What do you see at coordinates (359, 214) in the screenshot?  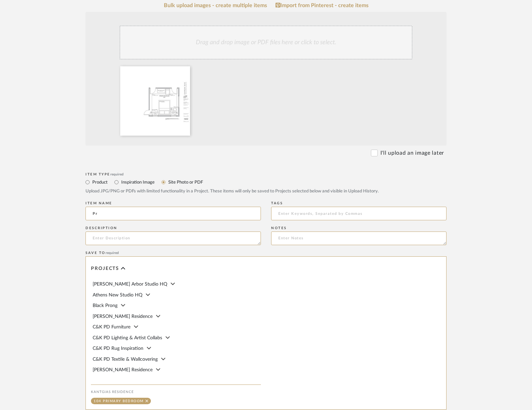 I see `input: Enter Keywords, Separated by Commas` at bounding box center [359, 214].